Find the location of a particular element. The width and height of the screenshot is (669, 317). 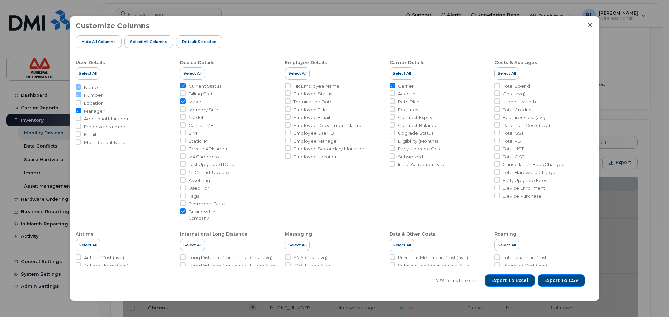

span: Upgrade Status is located at coordinates (415, 133).